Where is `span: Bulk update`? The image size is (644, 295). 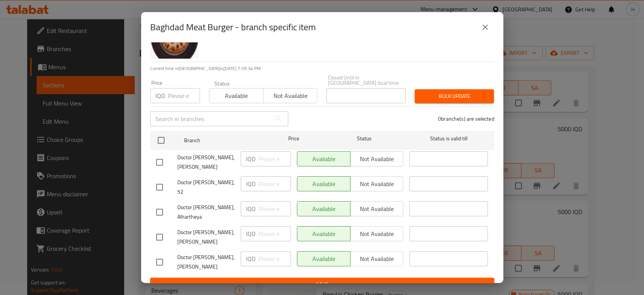 span: Bulk update is located at coordinates (454, 96).